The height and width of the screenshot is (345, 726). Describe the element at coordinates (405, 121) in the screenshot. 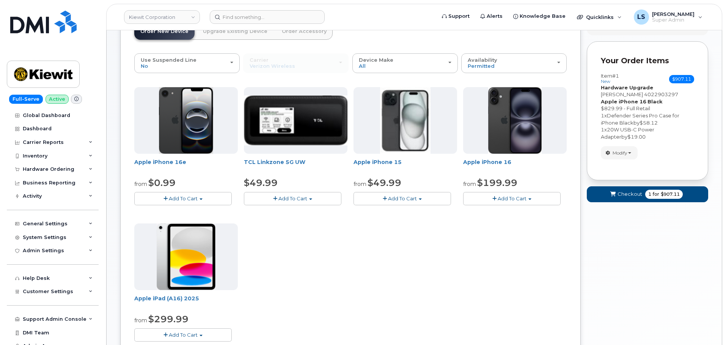

I see `img: iphone15.jpg` at that location.